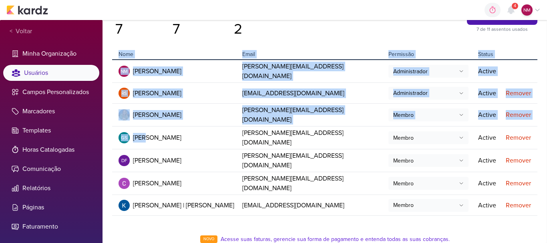 Image resolution: width=547 pixels, height=243 pixels. What do you see at coordinates (175, 53) in the screenshot?
I see `th: Nome` at bounding box center [175, 53].